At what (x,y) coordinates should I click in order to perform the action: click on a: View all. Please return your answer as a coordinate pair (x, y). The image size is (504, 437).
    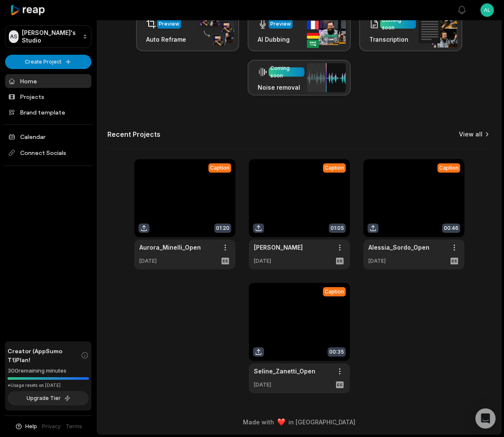
    Looking at the image, I should click on (471, 134).